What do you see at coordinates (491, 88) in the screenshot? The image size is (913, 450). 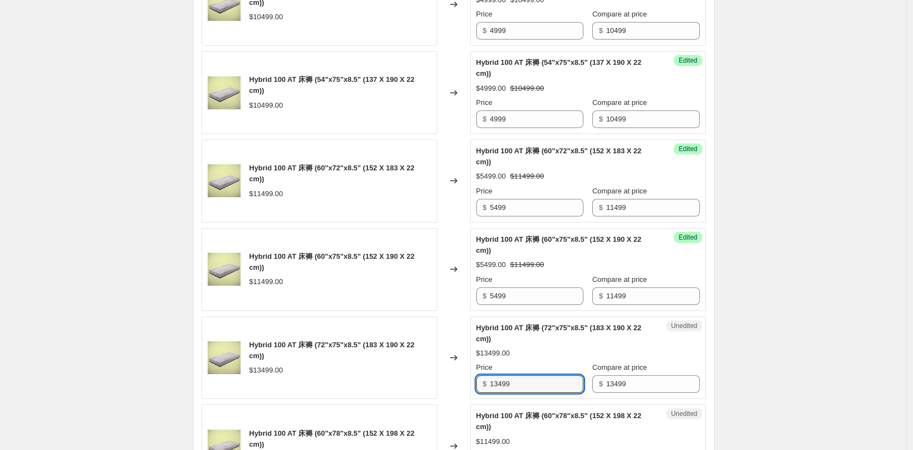 I see `div: $4999.00` at bounding box center [491, 88].